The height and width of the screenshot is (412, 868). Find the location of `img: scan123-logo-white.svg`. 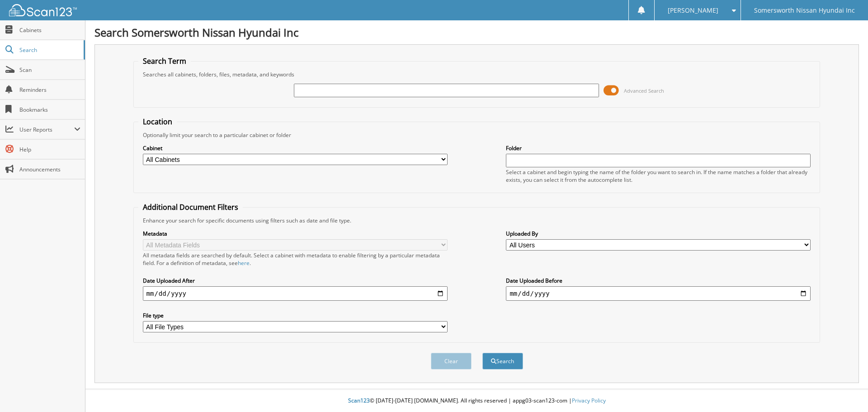

img: scan123-logo-white.svg is located at coordinates (43, 10).